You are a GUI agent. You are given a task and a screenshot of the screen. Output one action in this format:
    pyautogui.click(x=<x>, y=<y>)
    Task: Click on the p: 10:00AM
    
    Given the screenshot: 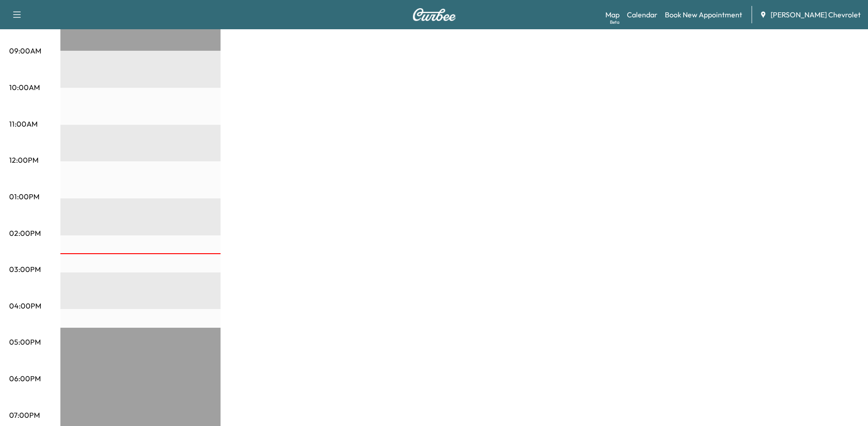 What is the action you would take?
    pyautogui.click(x=24, y=87)
    